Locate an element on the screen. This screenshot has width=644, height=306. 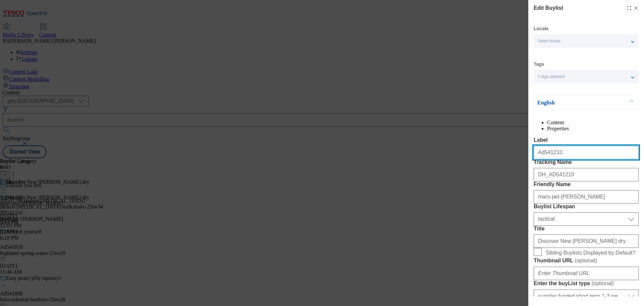
h4: Edit Buylist is located at coordinates (548, 8).